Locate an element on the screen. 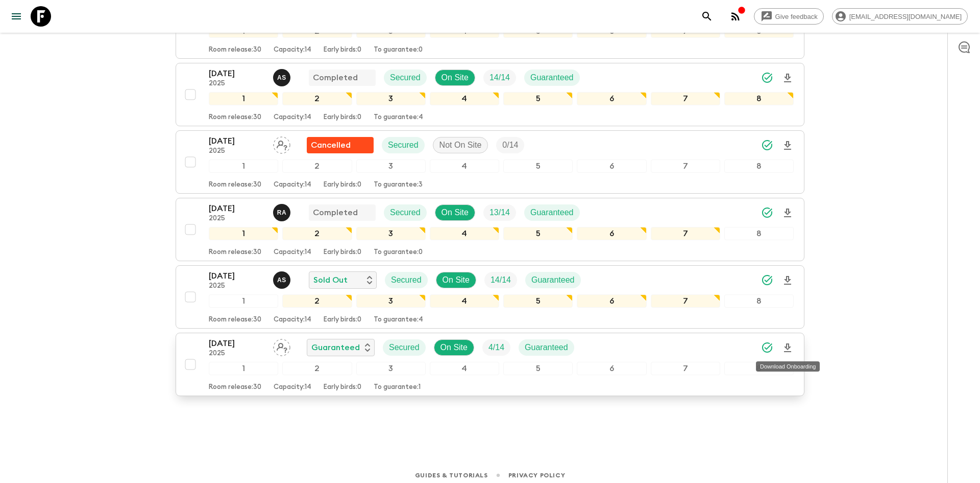 Image resolution: width=980 pixels, height=483 pixels. p: 4 / 14 is located at coordinates (496, 347).